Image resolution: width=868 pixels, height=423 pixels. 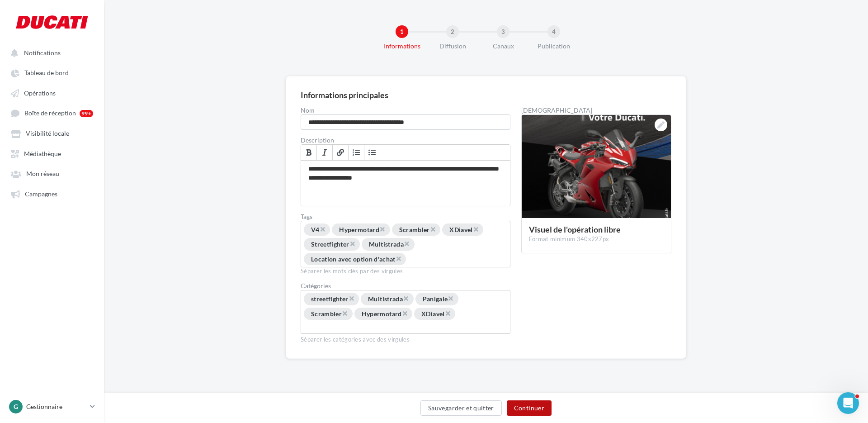 What do you see at coordinates (440, 260) in the screenshot?
I see `input: Permet aux affiliés de trouver l'opération libre plus facilement` at bounding box center [440, 260].